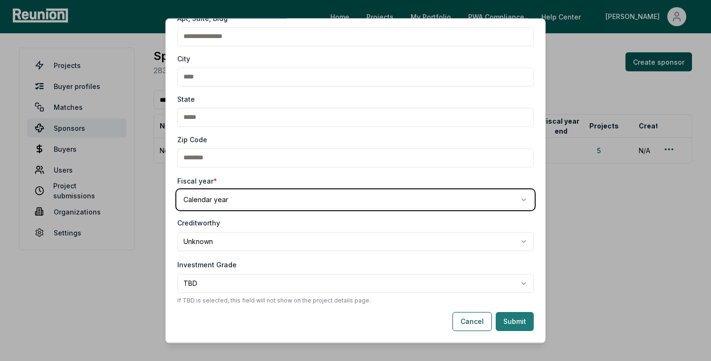 This screenshot has height=361, width=711. Describe the element at coordinates (192, 139) in the screenshot. I see `label: Zip Code` at that location.